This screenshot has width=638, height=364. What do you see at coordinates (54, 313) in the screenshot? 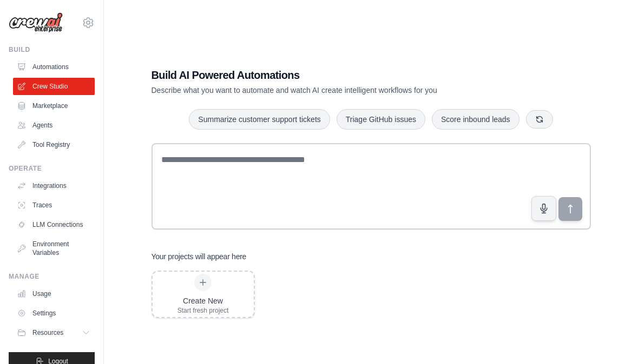
I see `a: Settings` at bounding box center [54, 313].